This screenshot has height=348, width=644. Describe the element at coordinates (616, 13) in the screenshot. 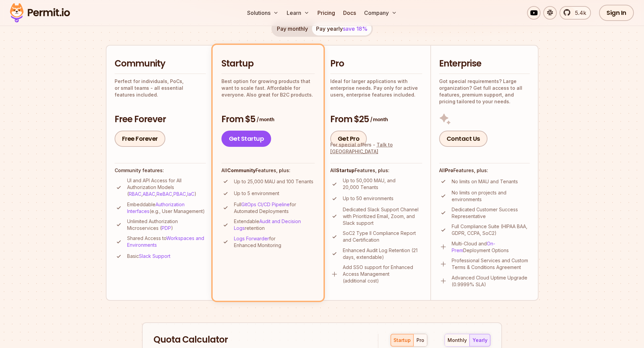

I see `a: Sign In` at that location.